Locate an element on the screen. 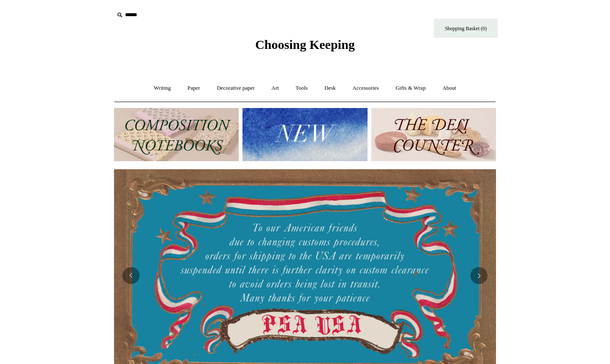  a: Art is located at coordinates (275, 88).